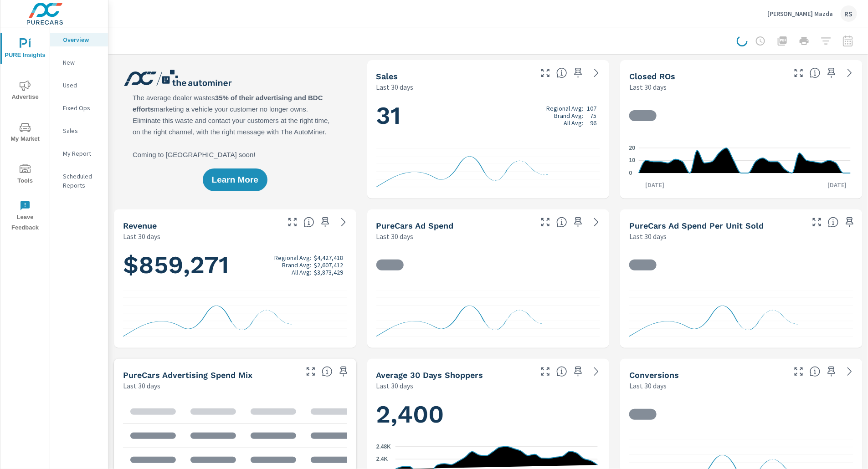  What do you see at coordinates (25, 175) in the screenshot?
I see `span: Tools` at bounding box center [25, 175].